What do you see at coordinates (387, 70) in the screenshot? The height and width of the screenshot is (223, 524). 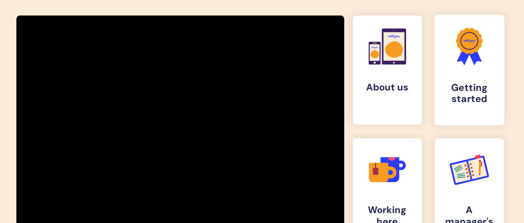 I see `a: About us` at bounding box center [387, 70].